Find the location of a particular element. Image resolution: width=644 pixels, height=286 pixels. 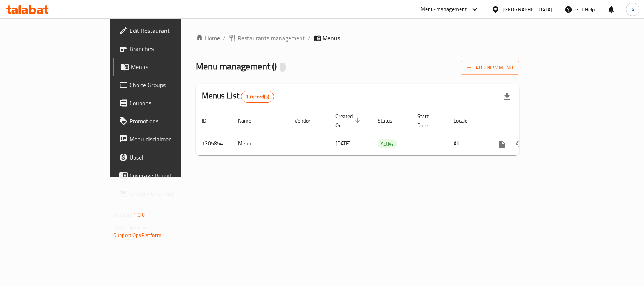

td: All is located at coordinates (467, 143).